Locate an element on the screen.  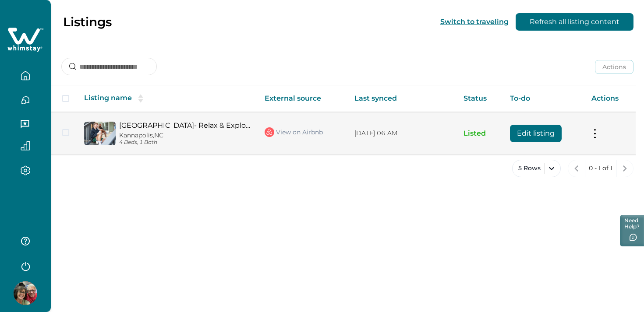
img: propertyImage_University Mill House- Relax & Explore/King Bed is located at coordinates (100, 133).